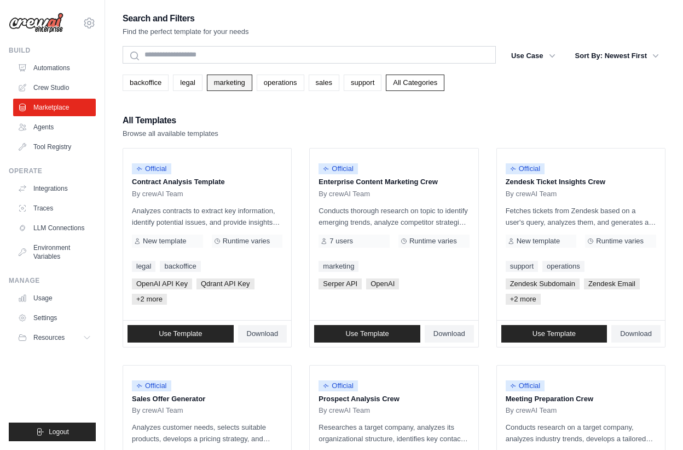  What do you see at coordinates (54, 208) in the screenshot?
I see `a: Traces` at bounding box center [54, 208].